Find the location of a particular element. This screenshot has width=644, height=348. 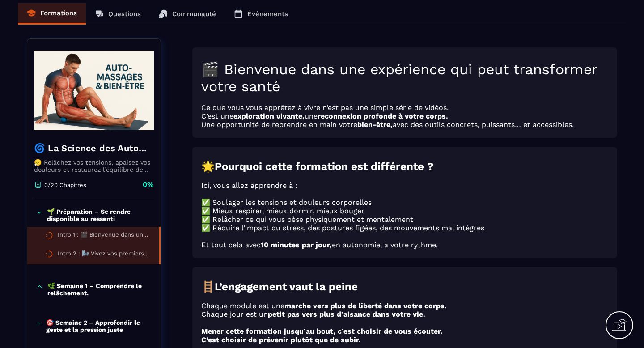

strong: Mener cette formation jusqu’au bout, c’est choisir de vous écouter. is located at coordinates (322, 331).